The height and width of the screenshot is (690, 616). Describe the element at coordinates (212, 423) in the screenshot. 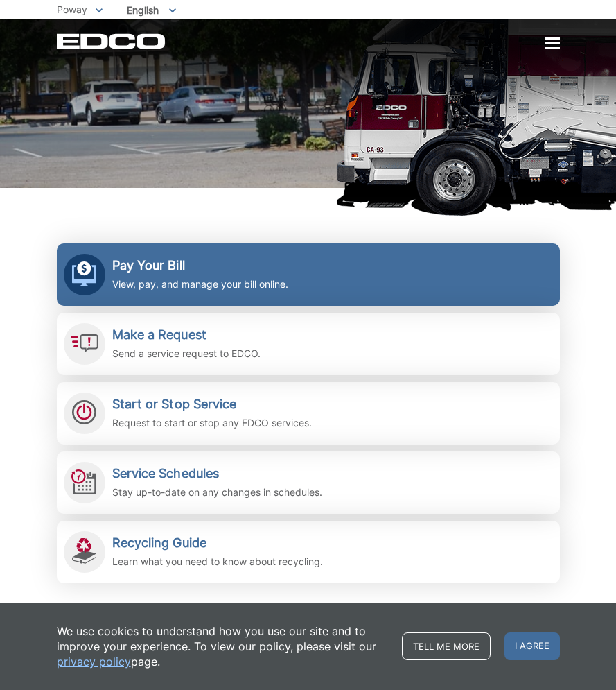

I see `p: Request to start or stop any EDCO services.` at that location.